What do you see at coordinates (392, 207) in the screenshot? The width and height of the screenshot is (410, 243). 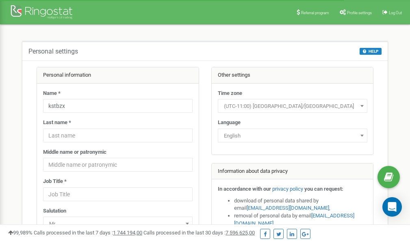 I see `div: Open Intercom Messenger` at bounding box center [392, 207].